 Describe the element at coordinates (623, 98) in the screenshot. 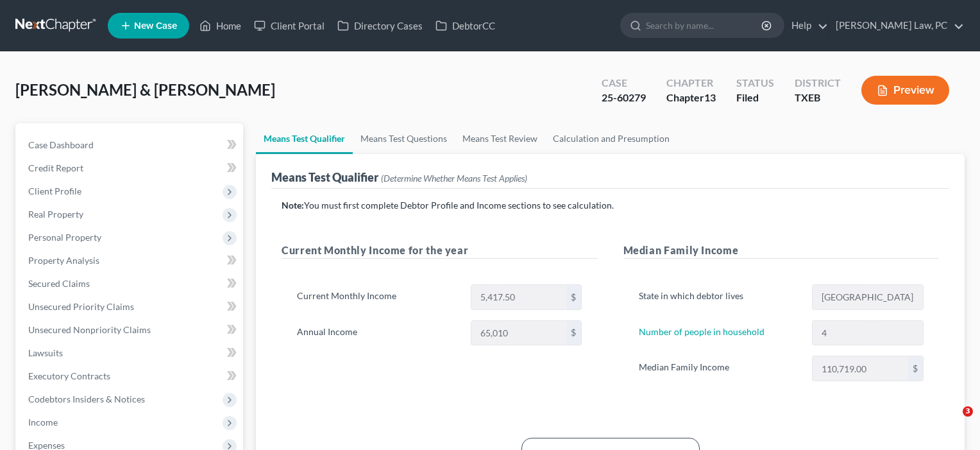

I see `div: 25-60279` at that location.